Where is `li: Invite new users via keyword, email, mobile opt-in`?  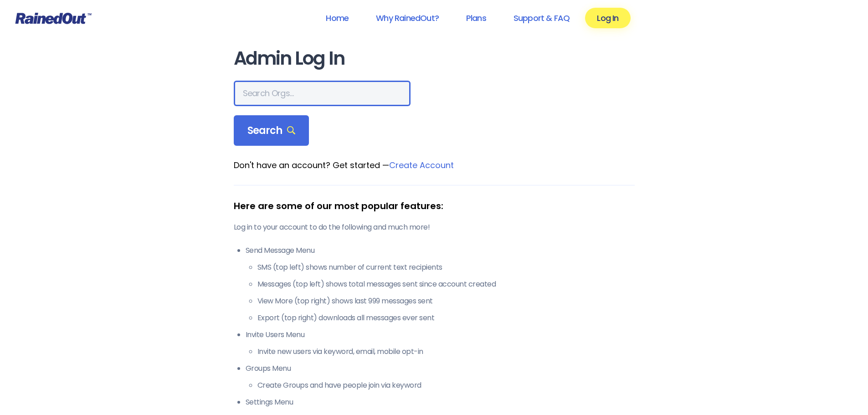
li: Invite new users via keyword, email, mobile opt-in is located at coordinates (446, 352).